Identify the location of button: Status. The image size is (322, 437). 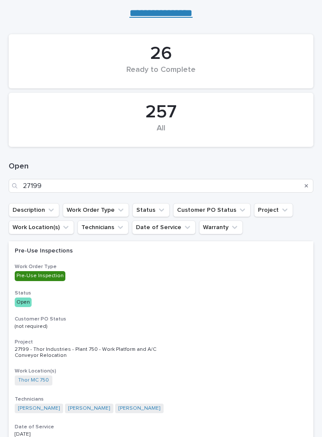
(151, 210).